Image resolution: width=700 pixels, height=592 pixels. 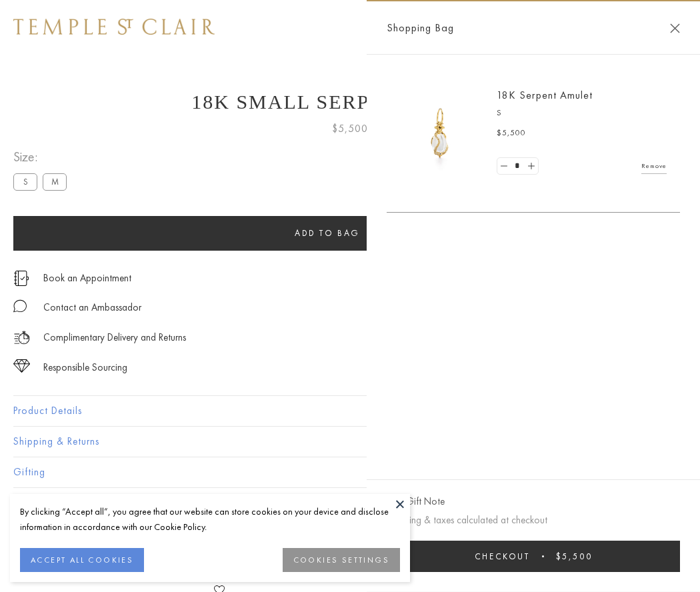 What do you see at coordinates (545, 94) in the screenshot?
I see `a: 18K Serpent Amulet` at bounding box center [545, 94].